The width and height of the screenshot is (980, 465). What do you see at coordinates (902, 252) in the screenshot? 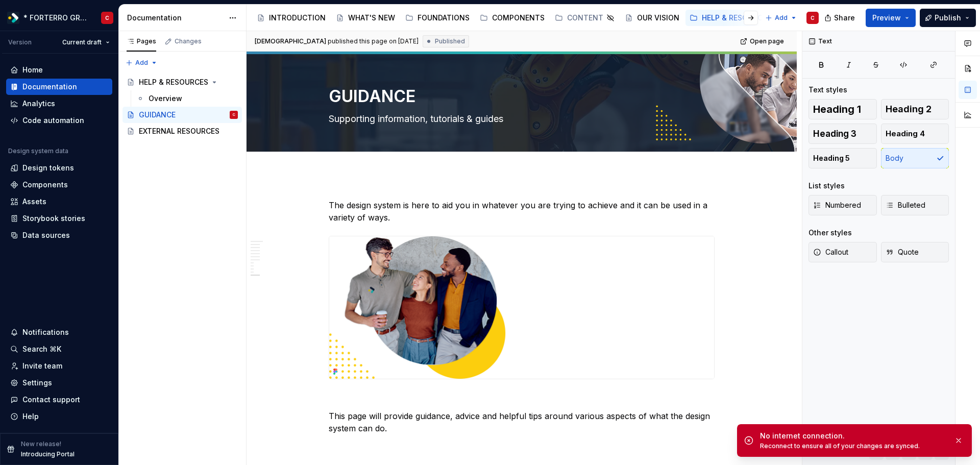
I see `span: Quote` at bounding box center [902, 252].